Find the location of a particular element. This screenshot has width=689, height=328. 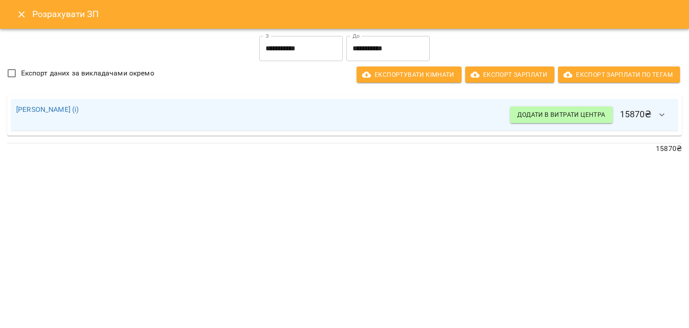

span: Експортувати кімнати is located at coordinates (409, 74).